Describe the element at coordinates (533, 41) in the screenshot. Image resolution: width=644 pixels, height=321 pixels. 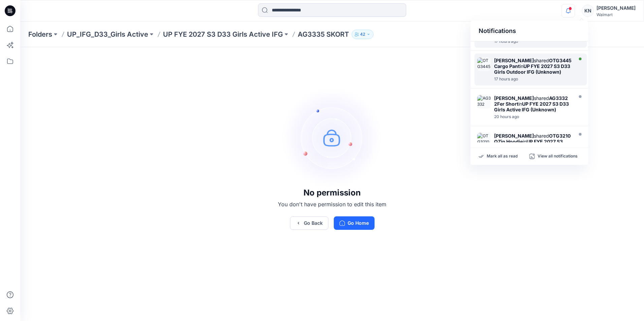
I see `div: Thursday, September 25, 2025 21:43` at that location.